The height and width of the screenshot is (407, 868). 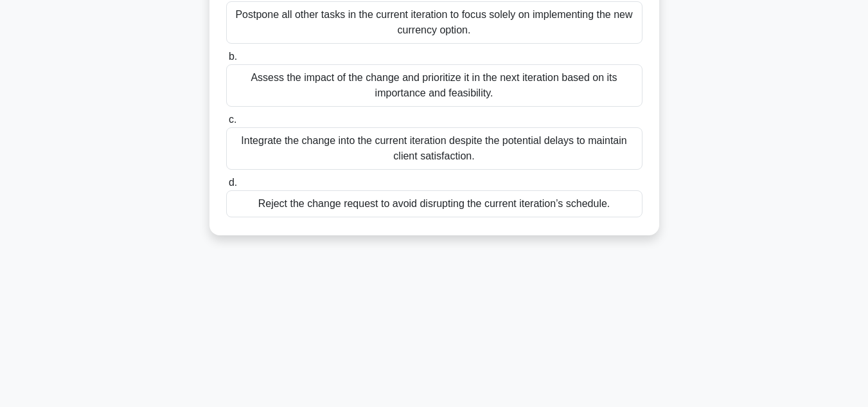 What do you see at coordinates (232, 56) in the screenshot?
I see `span: b.` at bounding box center [232, 56].